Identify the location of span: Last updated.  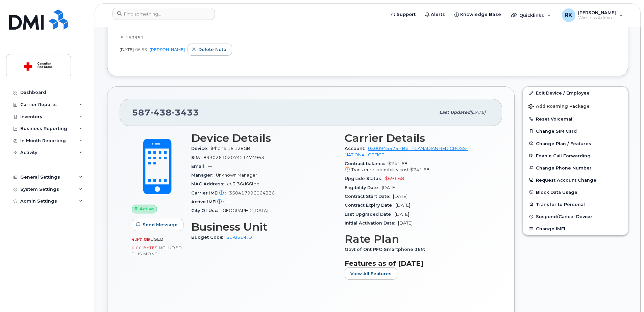
(455, 112).